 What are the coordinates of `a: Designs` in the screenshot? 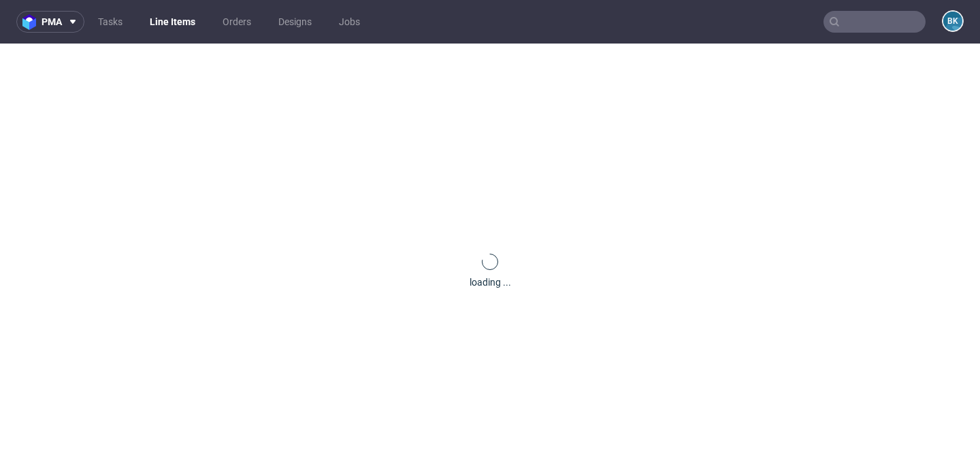 It's located at (295, 22).